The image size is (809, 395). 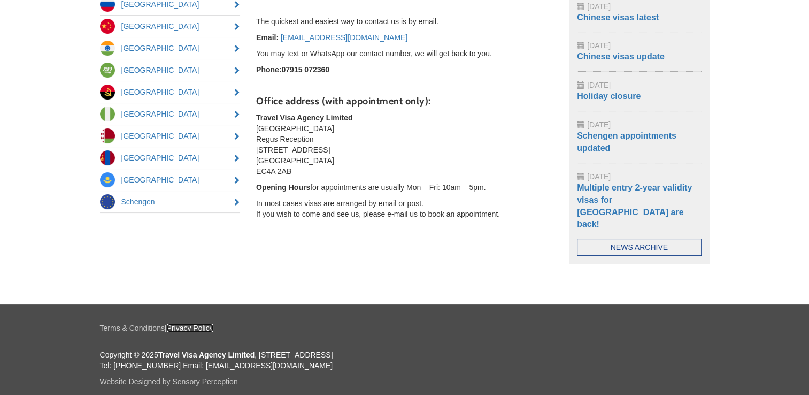 What do you see at coordinates (618, 17) in the screenshot?
I see `a: Chinese visas latest` at bounding box center [618, 17].